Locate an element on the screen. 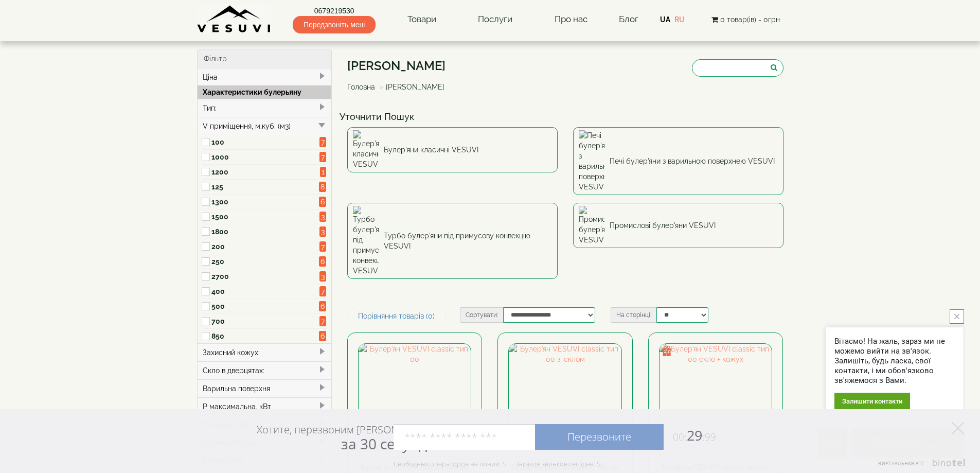 This screenshot has width=980, height=473. a: Промислові булер'яни VESUVI Промислові булер'яни VESUVI is located at coordinates (678, 226).